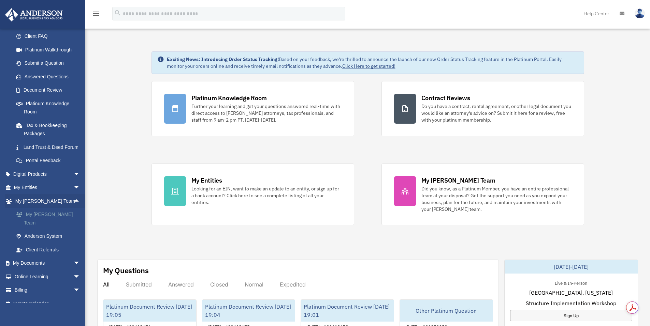 The image size is (650, 326). I want to click on div: Looking for an EIN, want to make an update to an entity, or sign up for a bank account? Click her..., so click(266, 196).